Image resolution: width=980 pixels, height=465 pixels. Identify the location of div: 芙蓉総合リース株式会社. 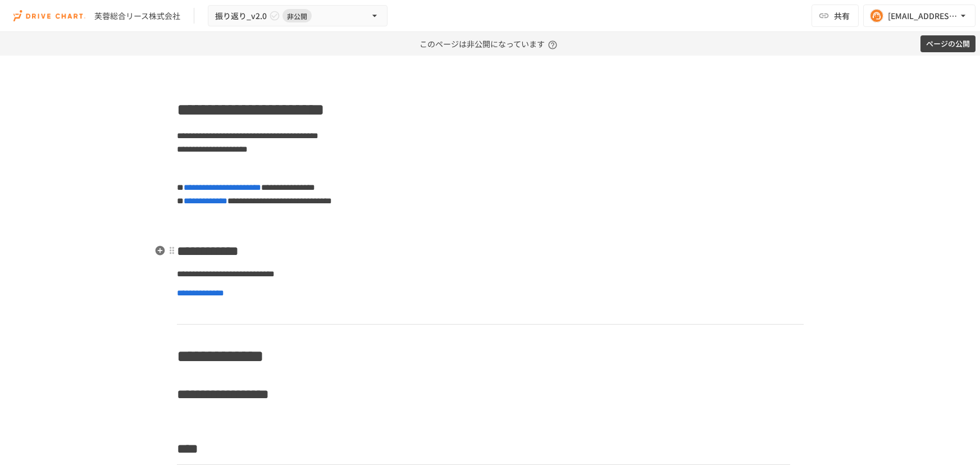
(137, 16).